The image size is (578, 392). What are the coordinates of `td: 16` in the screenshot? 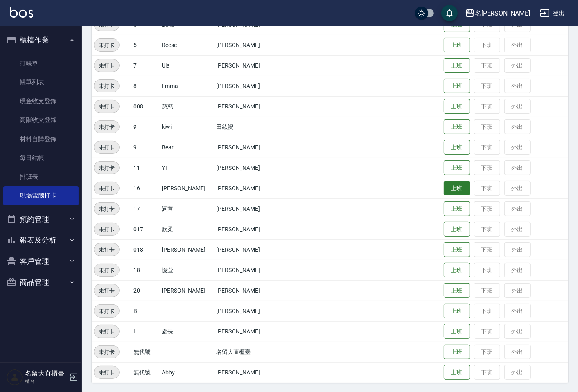 It's located at (146, 188).